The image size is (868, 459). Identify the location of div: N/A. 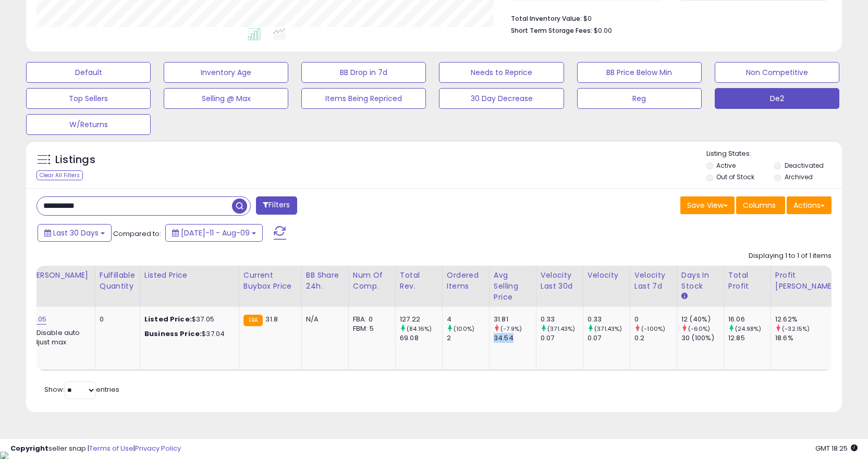
(323, 320).